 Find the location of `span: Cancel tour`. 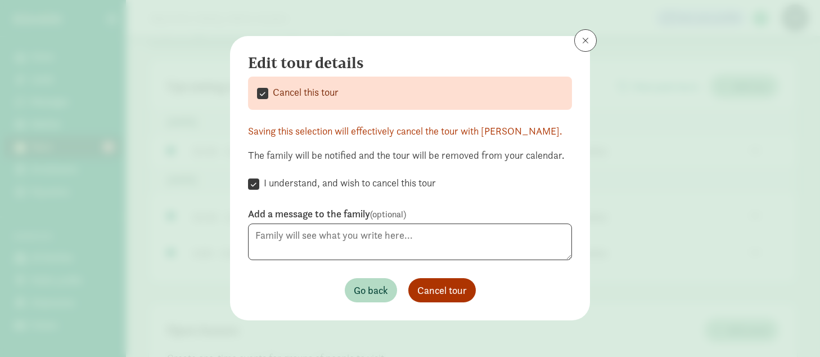

span: Cancel tour is located at coordinates (442, 290).